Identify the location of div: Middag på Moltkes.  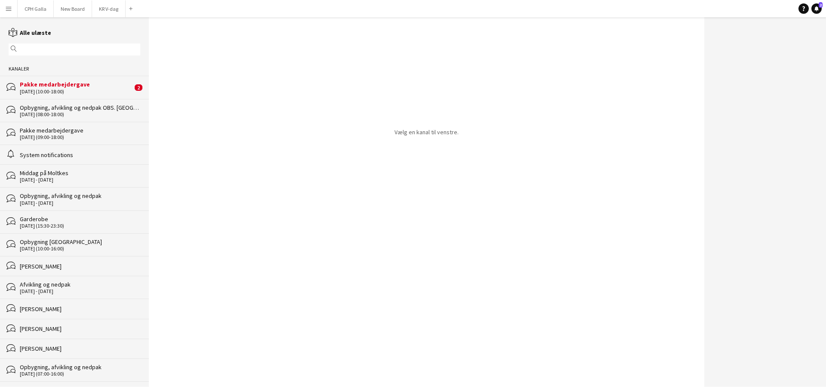
(80, 173).